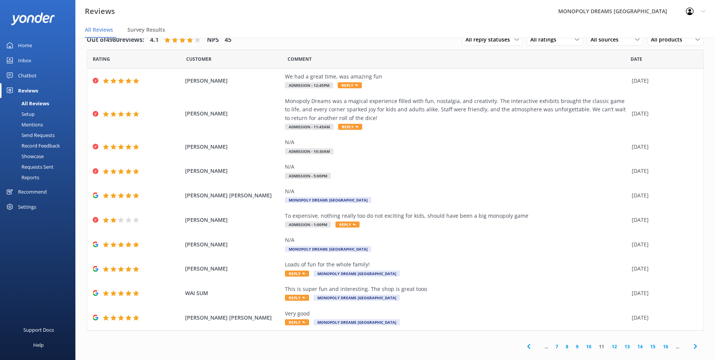 This screenshot has width=715, height=360. I want to click on h4: NPS, so click(213, 40).